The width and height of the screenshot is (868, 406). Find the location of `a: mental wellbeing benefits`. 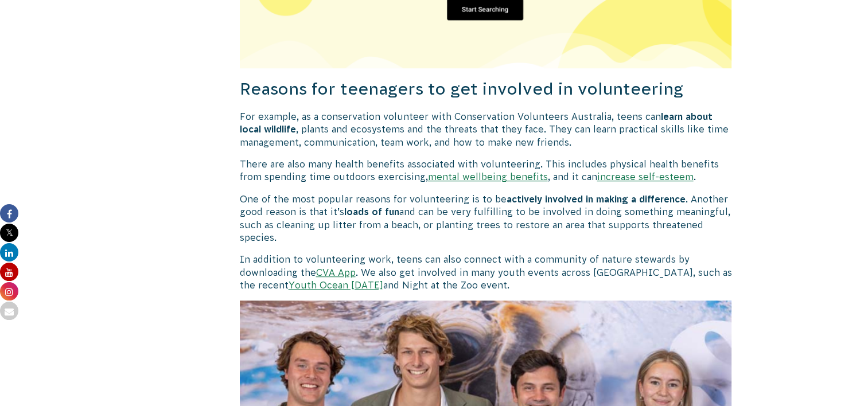

a: mental wellbeing benefits is located at coordinates (488, 177).